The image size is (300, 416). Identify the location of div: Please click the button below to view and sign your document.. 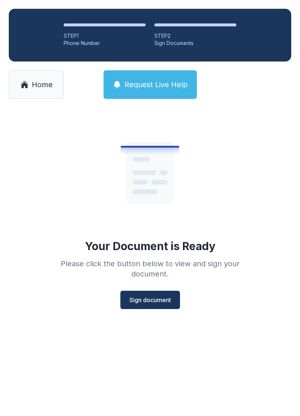
(150, 269).